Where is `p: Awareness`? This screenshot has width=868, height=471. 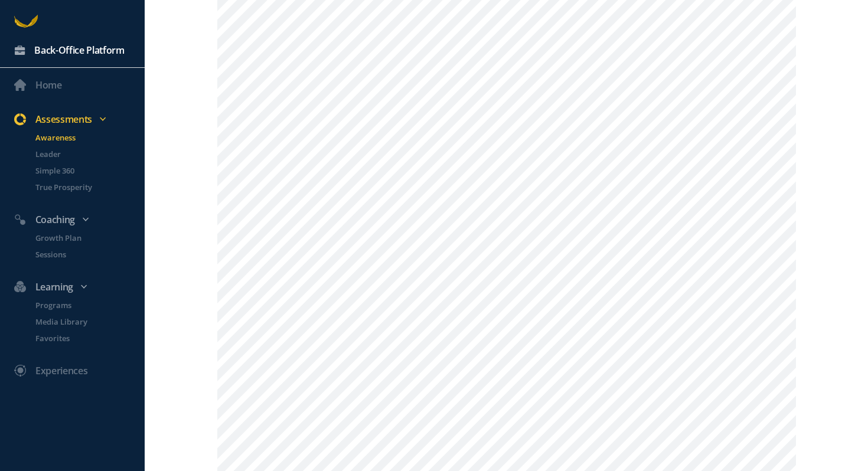 p: Awareness is located at coordinates (89, 138).